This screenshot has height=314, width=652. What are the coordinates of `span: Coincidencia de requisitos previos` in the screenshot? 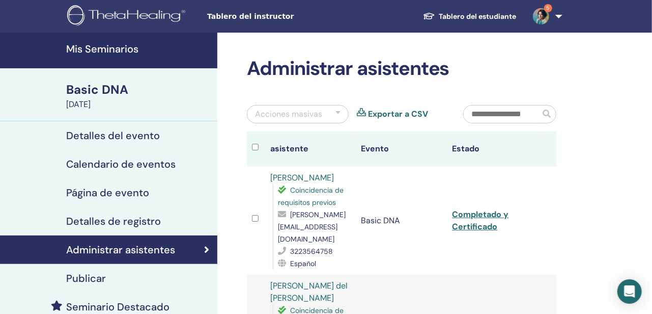 It's located at (311, 196).